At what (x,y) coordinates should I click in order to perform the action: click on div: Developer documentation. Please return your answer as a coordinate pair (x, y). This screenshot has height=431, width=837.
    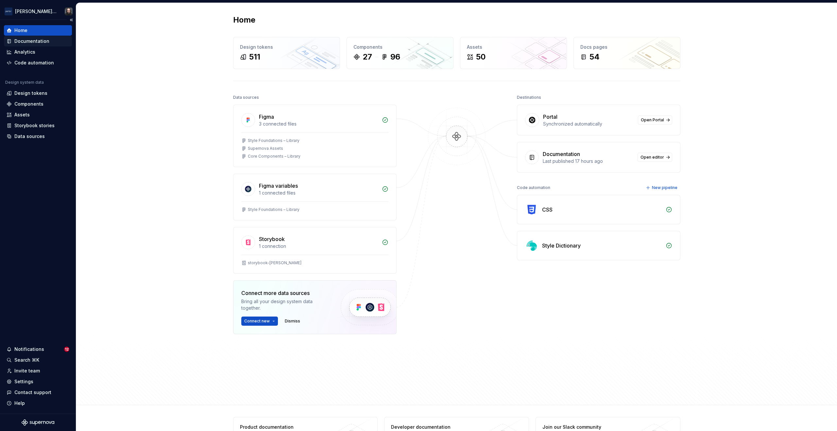
    Looking at the image, I should click on (438, 427).